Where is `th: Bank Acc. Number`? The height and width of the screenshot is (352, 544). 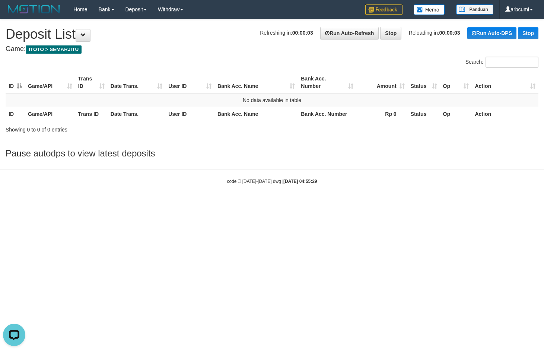 th: Bank Acc. Number is located at coordinates (327, 114).